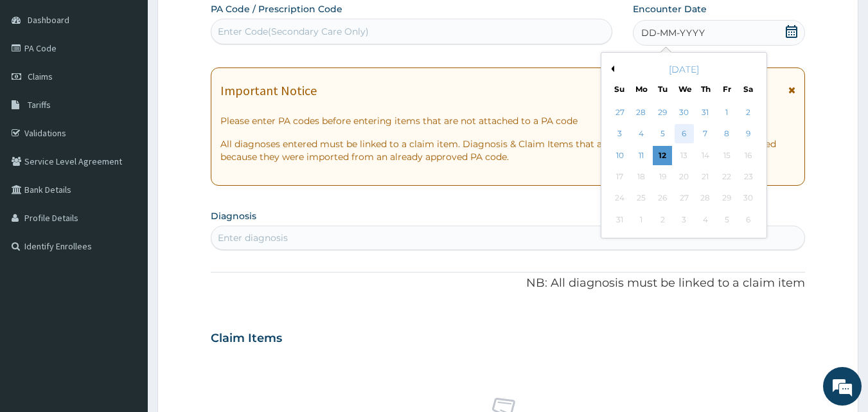 This screenshot has height=412, width=868. I want to click on div: Choose Monday, August 4th, 2025, so click(641, 135).